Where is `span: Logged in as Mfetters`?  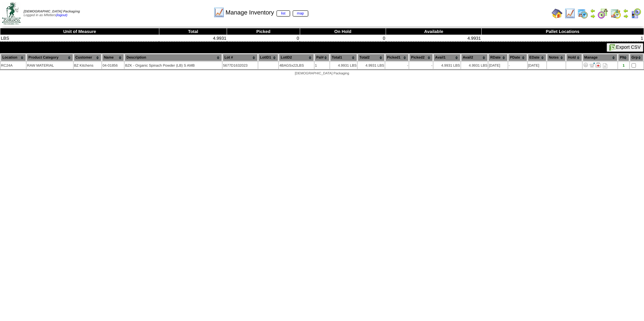 span: Logged in as Mfetters is located at coordinates (52, 14).